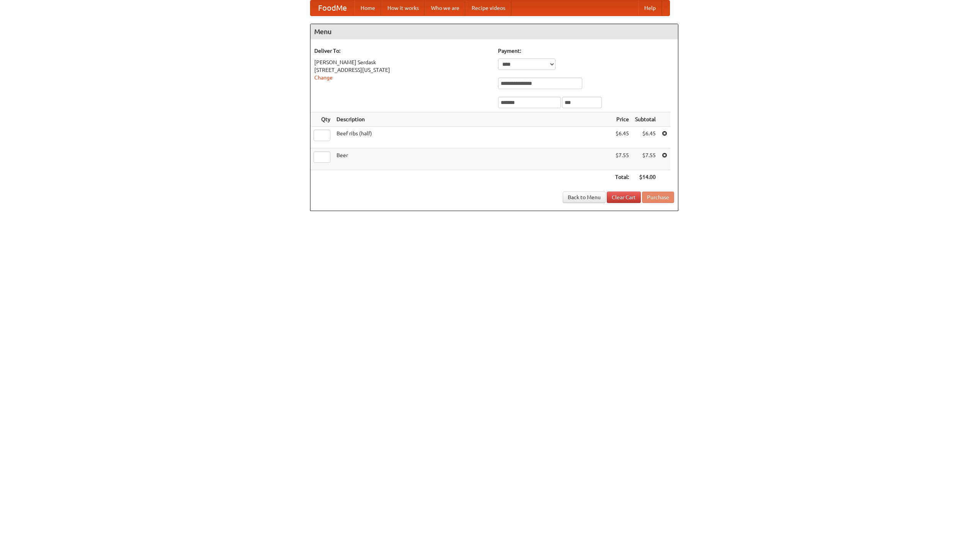  Describe the element at coordinates (488, 8) in the screenshot. I see `a: Recipe videos` at that location.